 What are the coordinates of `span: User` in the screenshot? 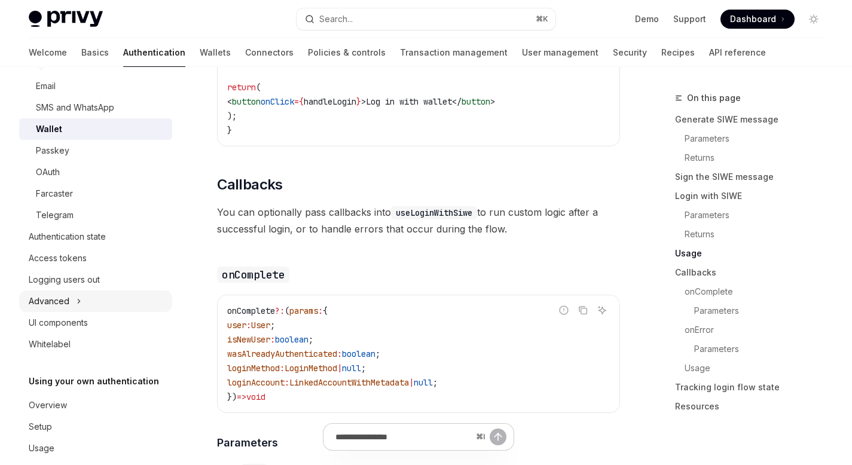 It's located at (261, 325).